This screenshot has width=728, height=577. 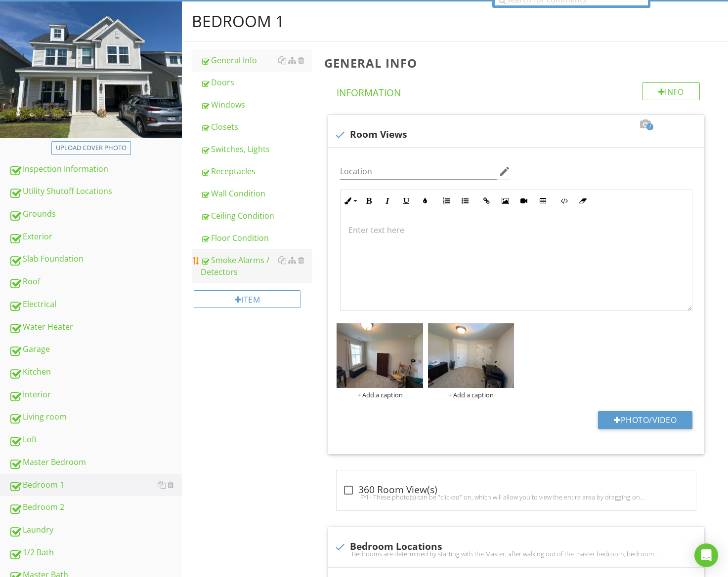 I want to click on button: Unordered List, so click(x=465, y=201).